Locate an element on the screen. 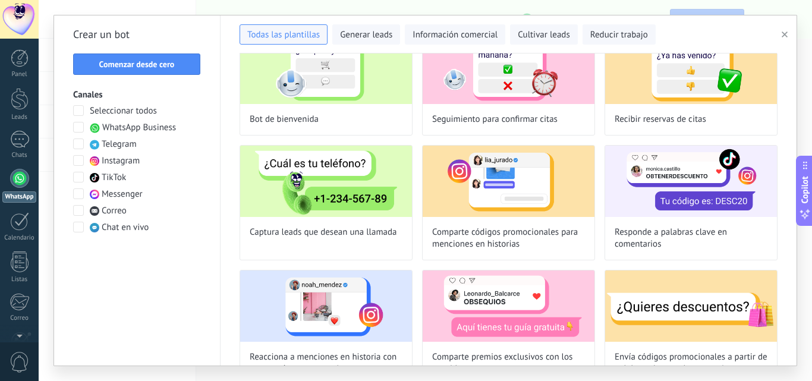 The image size is (812, 381). img: Reacciona a menciones en historia con un corazón y un mensaje is located at coordinates (326, 306).